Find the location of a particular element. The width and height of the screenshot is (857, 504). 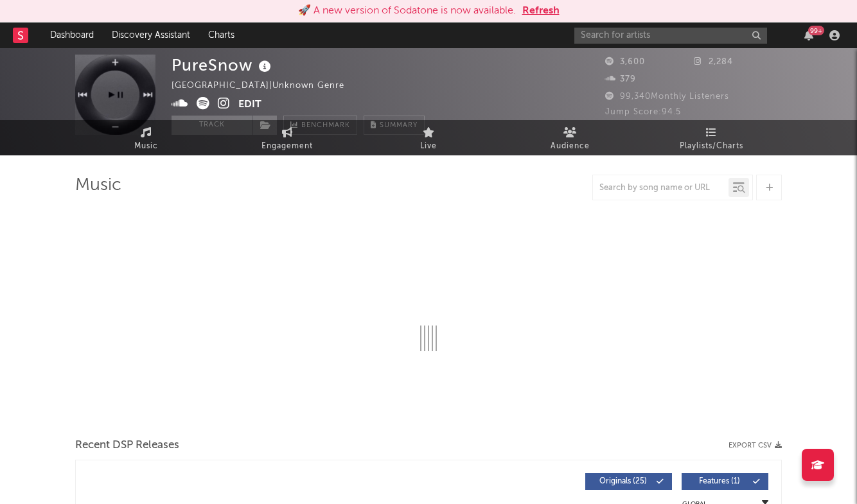

button: Export CSV is located at coordinates (755, 446).